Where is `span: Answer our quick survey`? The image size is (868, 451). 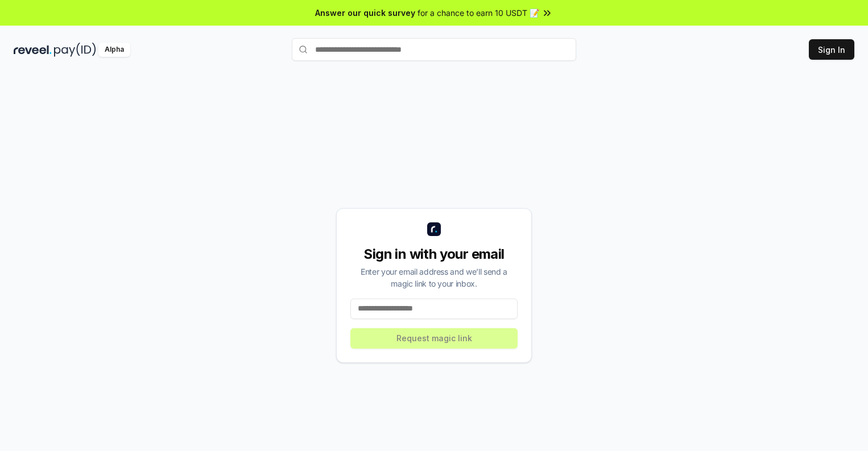 span: Answer our quick survey is located at coordinates (365, 13).